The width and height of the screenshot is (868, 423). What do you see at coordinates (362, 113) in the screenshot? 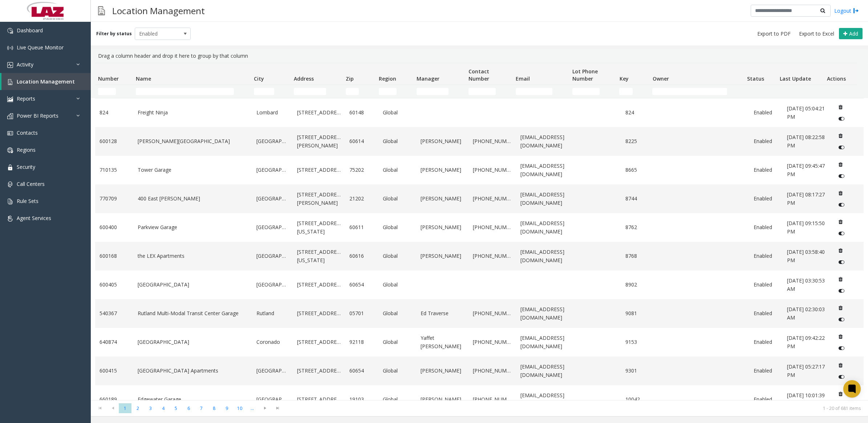
I see `a: 60148` at bounding box center [362, 113].